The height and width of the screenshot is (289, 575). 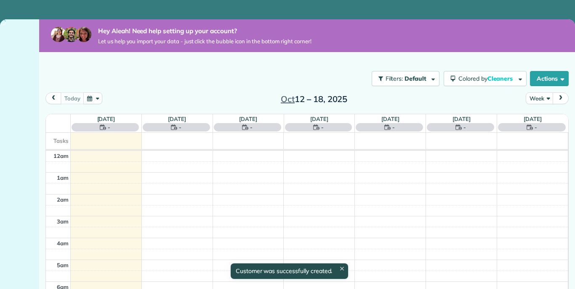 I want to click on span: Cleaners, so click(x=501, y=79).